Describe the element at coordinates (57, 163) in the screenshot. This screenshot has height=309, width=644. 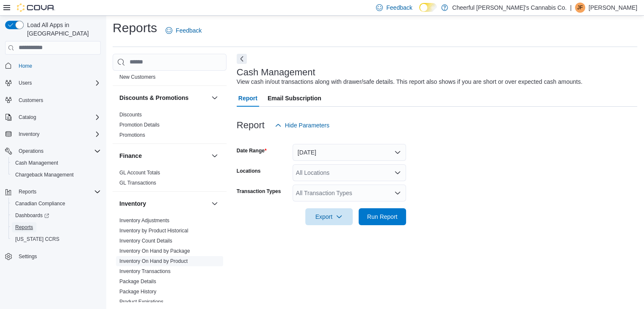
I see `button: Cash Management` at that location.